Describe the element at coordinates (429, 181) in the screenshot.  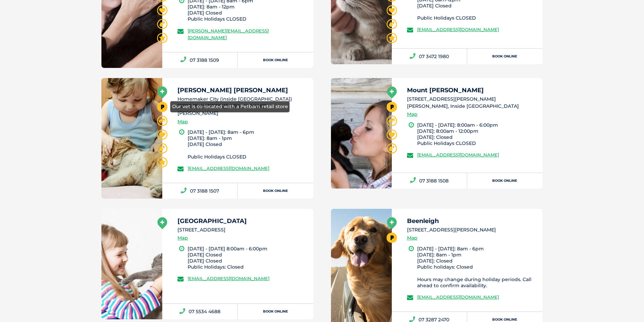
I see `a: 07 3188 1508` at that location.